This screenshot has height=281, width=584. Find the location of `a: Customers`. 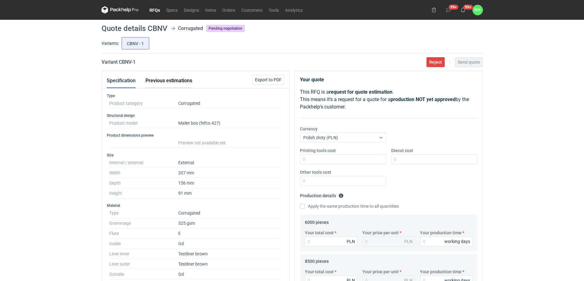

a: Customers is located at coordinates (252, 10).